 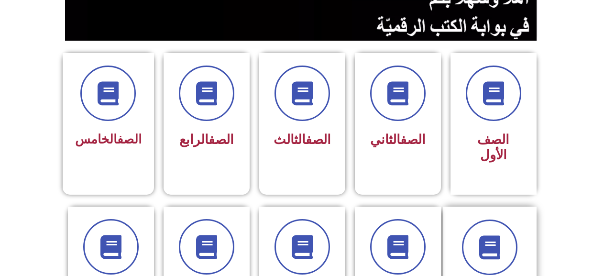 I want to click on span: الثالث, so click(x=302, y=140).